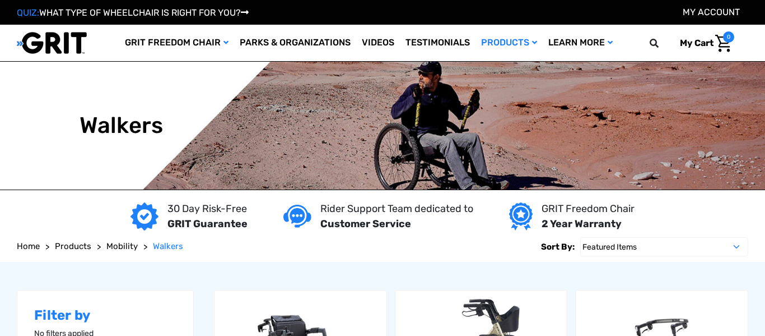  What do you see at coordinates (397, 208) in the screenshot?
I see `p: Rider Support Team dedicated to` at bounding box center [397, 208].